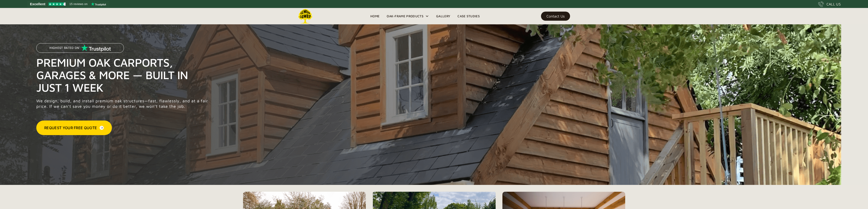 Image resolution: width=868 pixels, height=209 pixels. What do you see at coordinates (555, 16) in the screenshot?
I see `div: Contact Us` at bounding box center [555, 16].